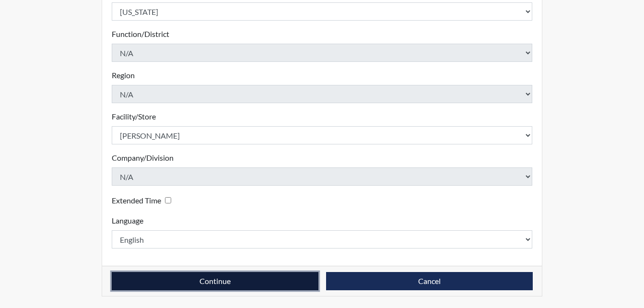 The image size is (644, 308). What do you see at coordinates (128, 221) in the screenshot?
I see `label: Language` at bounding box center [128, 221].